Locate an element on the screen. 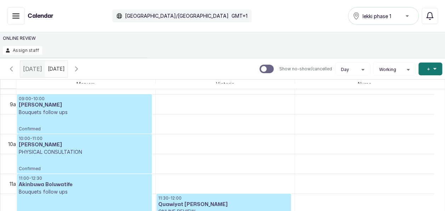 The width and height of the screenshot is (445, 211). div: 11am is located at coordinates (15, 183).